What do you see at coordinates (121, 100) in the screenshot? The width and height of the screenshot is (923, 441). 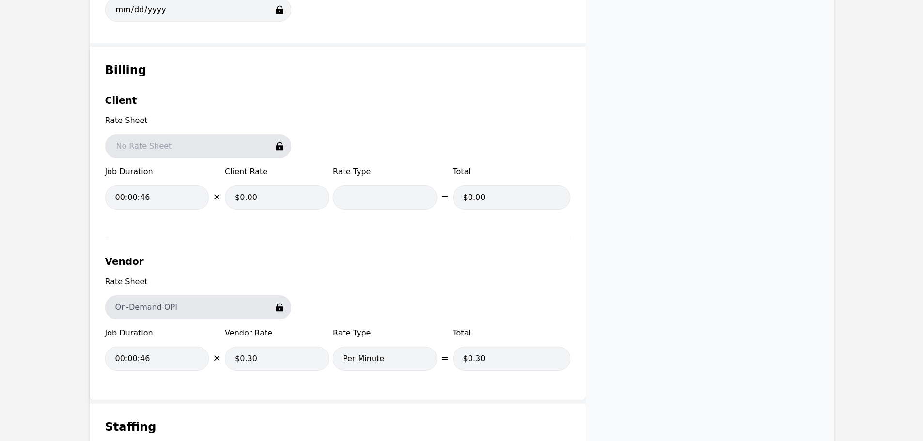 I see `span: Client` at bounding box center [121, 100].